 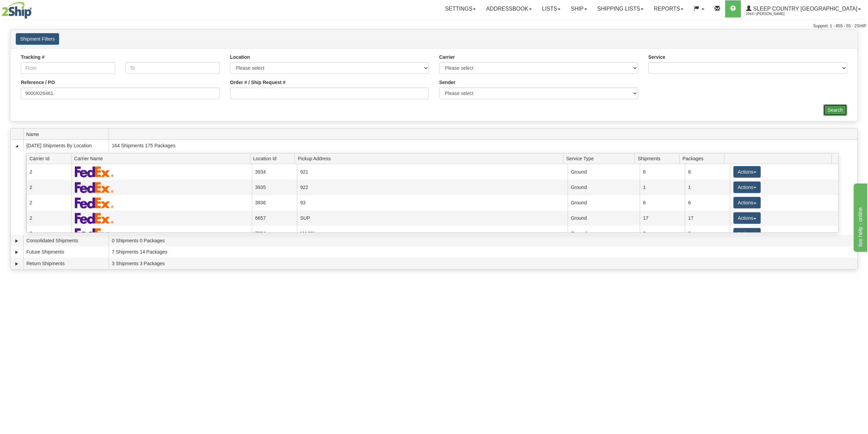 I want to click on label: Service, so click(x=657, y=57).